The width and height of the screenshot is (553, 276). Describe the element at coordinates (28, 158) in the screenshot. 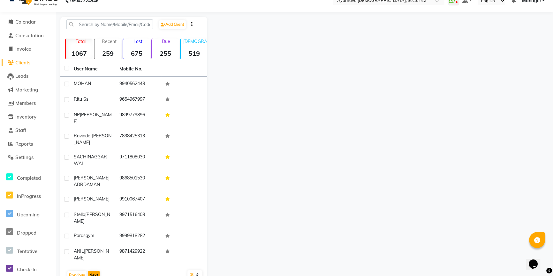

I see `a: Settings` at that location.